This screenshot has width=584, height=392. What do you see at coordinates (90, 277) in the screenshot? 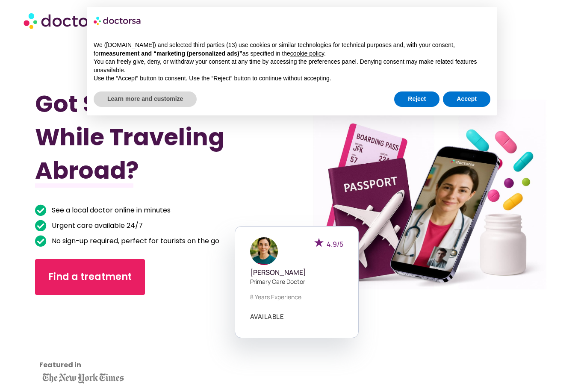
I see `a: Find a treatment` at bounding box center [90, 277].